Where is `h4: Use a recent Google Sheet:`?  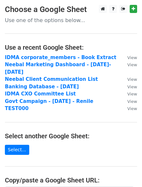 h4: Use a recent Google Sheet: is located at coordinates (71, 48).